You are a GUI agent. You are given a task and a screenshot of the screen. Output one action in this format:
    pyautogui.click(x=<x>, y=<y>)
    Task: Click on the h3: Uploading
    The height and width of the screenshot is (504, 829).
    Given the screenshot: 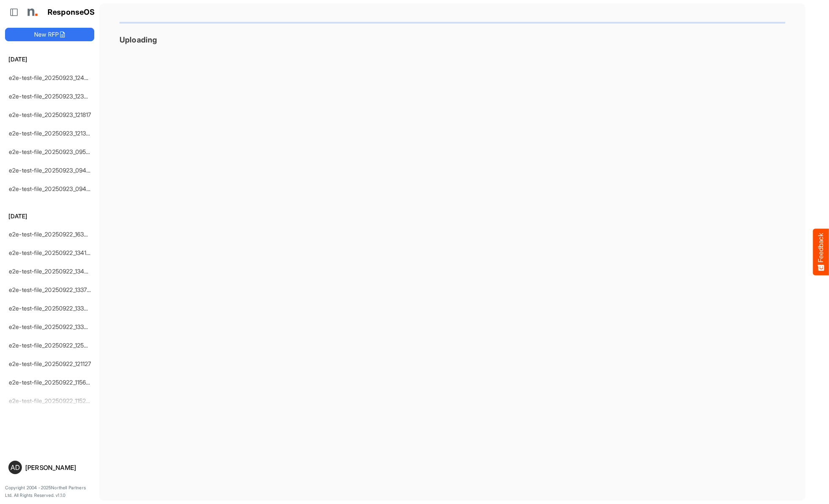 What is the action you would take?
    pyautogui.click(x=452, y=39)
    